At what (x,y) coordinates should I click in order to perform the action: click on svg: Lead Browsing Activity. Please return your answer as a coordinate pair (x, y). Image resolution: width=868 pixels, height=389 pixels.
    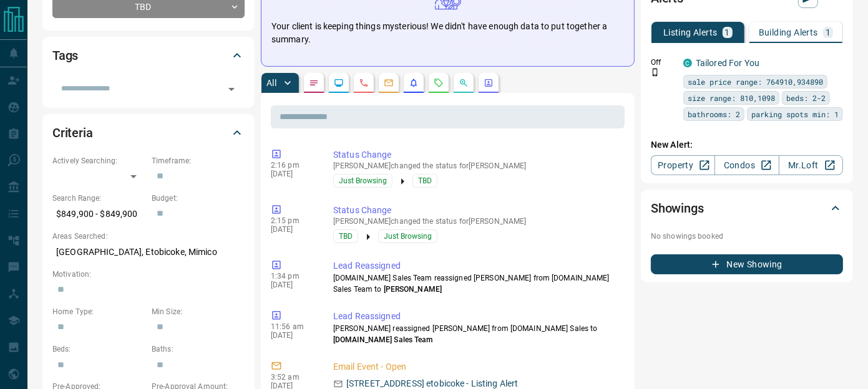
    Looking at the image, I should click on (338, 83).